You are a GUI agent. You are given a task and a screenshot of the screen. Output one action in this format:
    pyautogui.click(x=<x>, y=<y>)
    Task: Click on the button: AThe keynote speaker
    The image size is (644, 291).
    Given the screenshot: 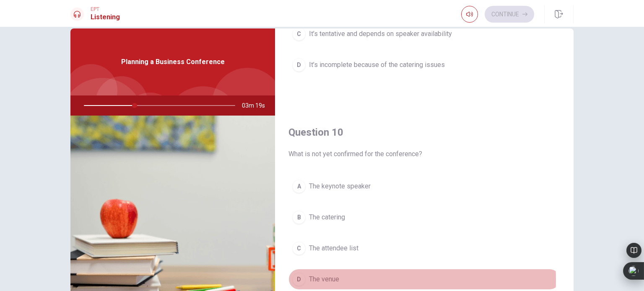 What is the action you would take?
    pyautogui.click(x=424, y=187)
    